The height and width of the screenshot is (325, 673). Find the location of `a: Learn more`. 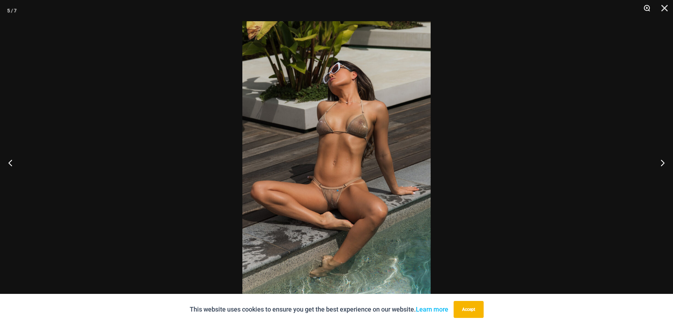

a: Learn more is located at coordinates (432, 309).